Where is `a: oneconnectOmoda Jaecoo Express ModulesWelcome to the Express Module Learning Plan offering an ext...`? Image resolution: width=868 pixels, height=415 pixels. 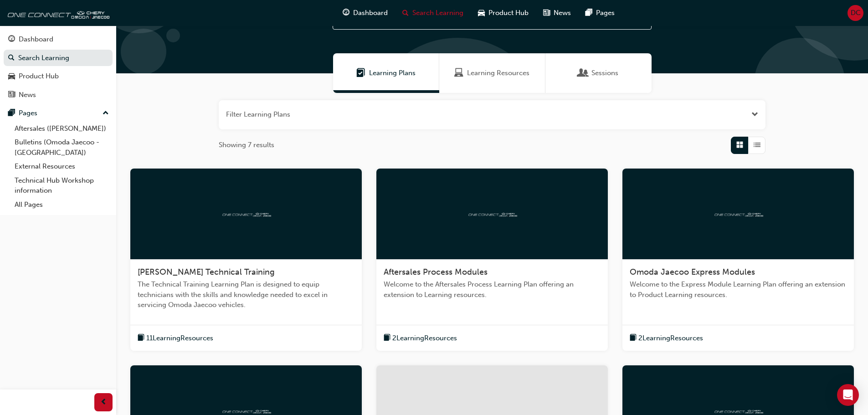
a: oneconnectOmoda Jaecoo Express ModulesWelcome to the Express Module Learning Plan offering an ext... is located at coordinates (738, 260).